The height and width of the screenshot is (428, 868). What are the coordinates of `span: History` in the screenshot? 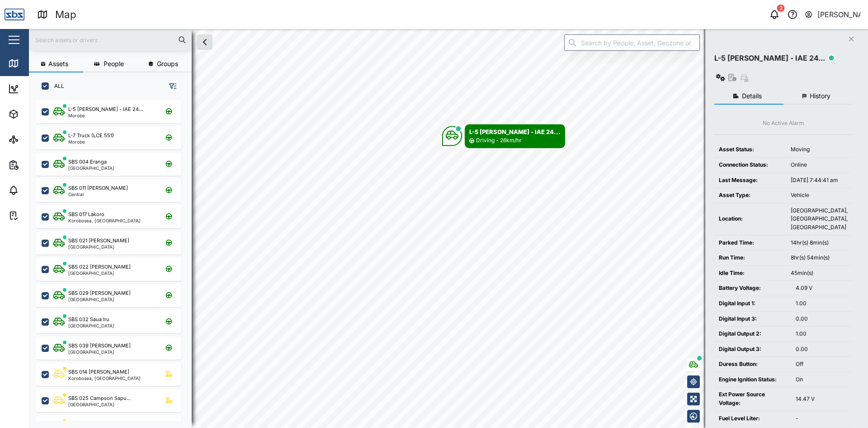 It's located at (820, 96).